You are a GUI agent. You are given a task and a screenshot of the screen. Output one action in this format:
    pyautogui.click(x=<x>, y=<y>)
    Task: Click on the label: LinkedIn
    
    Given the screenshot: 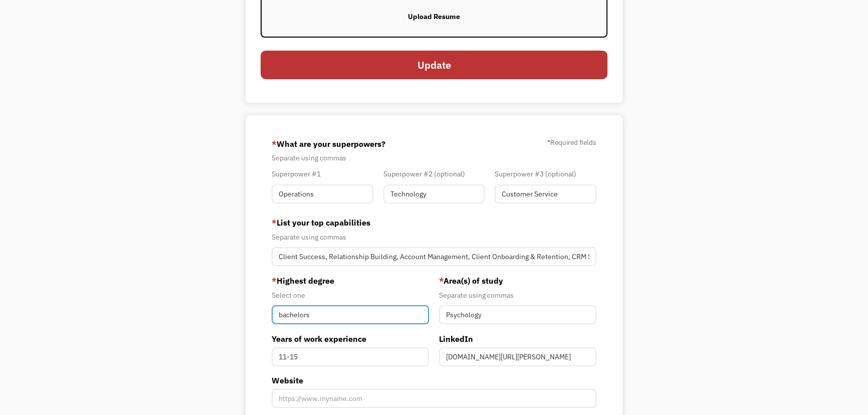 What is the action you would take?
    pyautogui.click(x=517, y=339)
    